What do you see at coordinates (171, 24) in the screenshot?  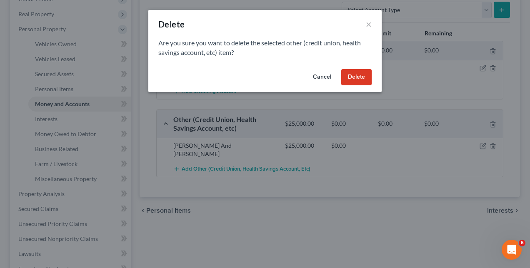 I see `div: Delete` at bounding box center [171, 24].